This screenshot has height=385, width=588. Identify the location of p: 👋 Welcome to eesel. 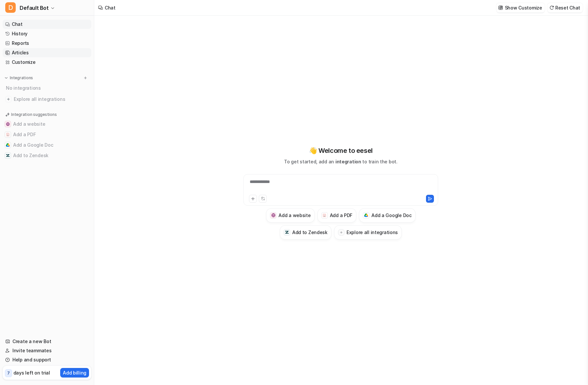
(341, 151).